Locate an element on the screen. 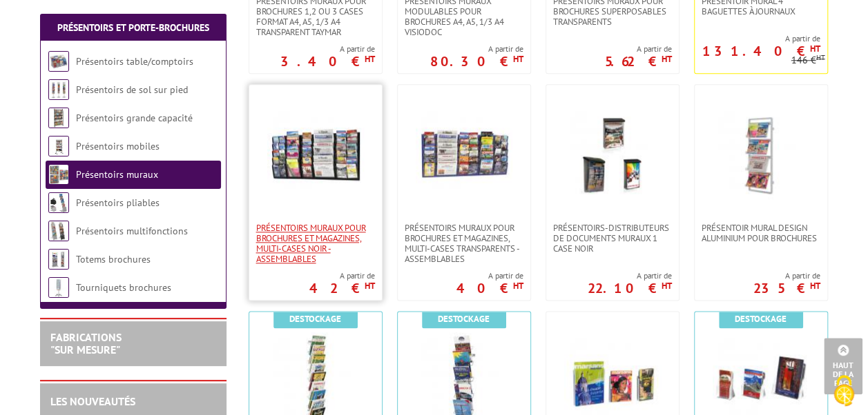 The image size is (868, 415). p: 235 € is located at coordinates (786, 288).